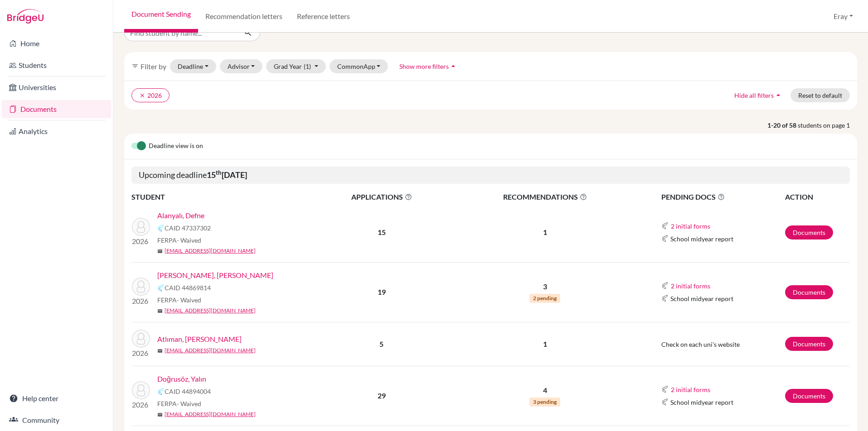  Describe the element at coordinates (424, 66) in the screenshot. I see `span: Show more filters` at that location.